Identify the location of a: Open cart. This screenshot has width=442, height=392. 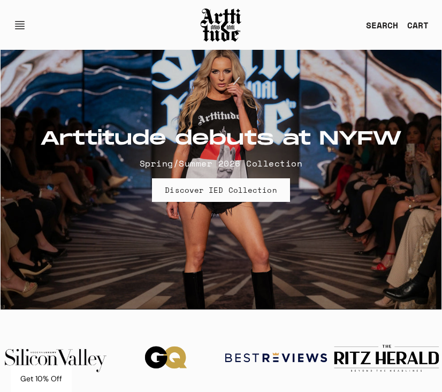
(414, 25).